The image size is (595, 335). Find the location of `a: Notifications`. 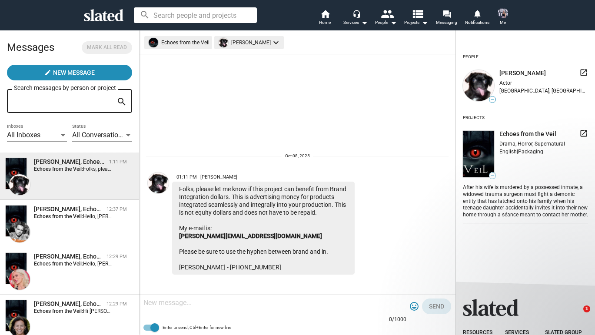

a: Notifications is located at coordinates (477, 18).